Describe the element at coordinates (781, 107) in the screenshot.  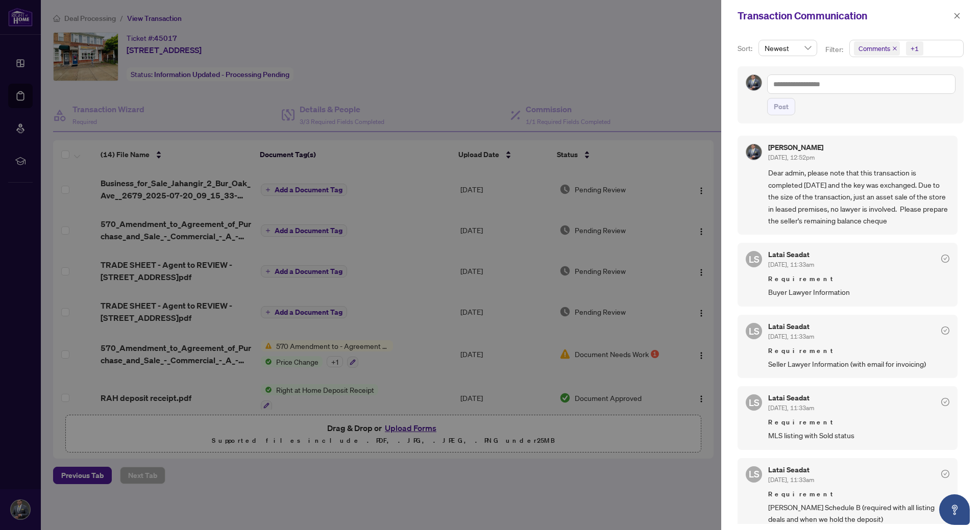
I see `button: Post` at that location.